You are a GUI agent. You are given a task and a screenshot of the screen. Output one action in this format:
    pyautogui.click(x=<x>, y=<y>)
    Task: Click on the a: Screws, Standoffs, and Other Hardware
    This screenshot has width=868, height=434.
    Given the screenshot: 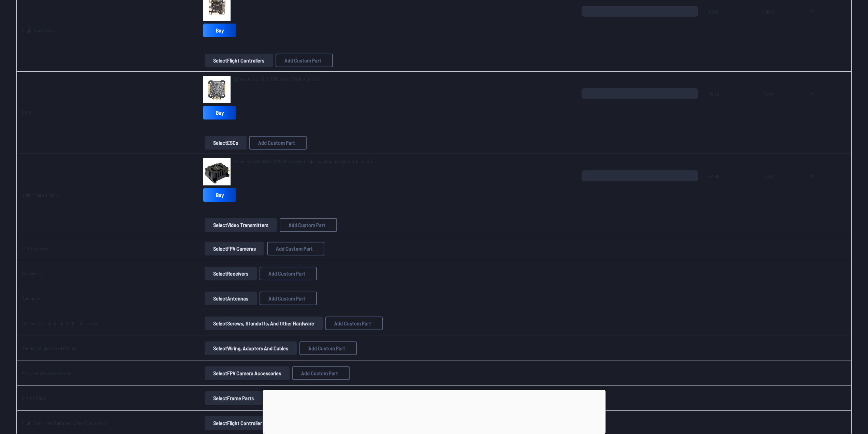 What is the action you would take?
    pyautogui.click(x=60, y=323)
    